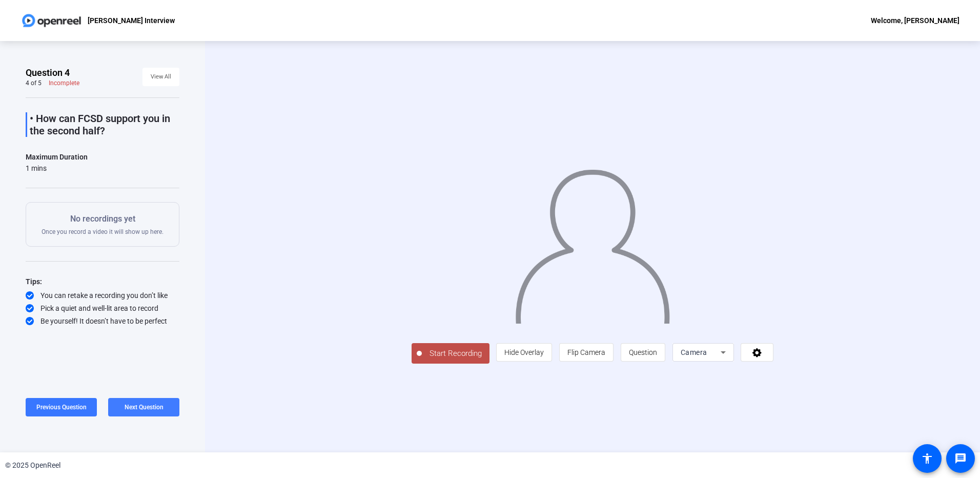 The image size is (980, 478). What do you see at coordinates (451, 353) in the screenshot?
I see `button: Start Recording` at bounding box center [451, 353].